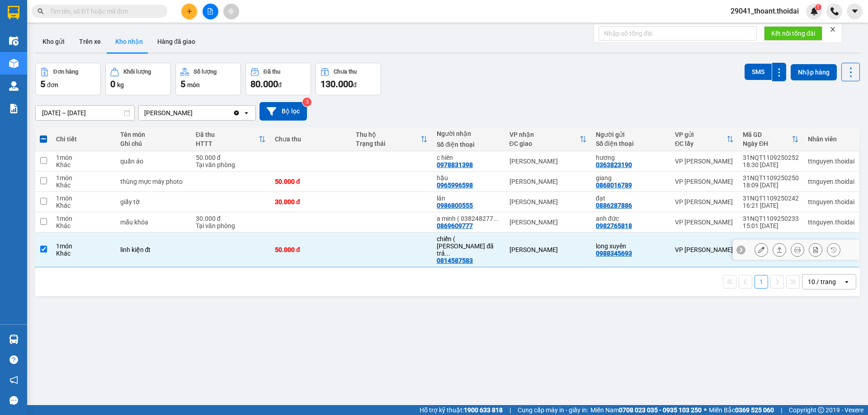 The width and height of the screenshot is (868, 415). Describe the element at coordinates (631, 246) in the screenshot. I see `div: long xuyên` at that location.